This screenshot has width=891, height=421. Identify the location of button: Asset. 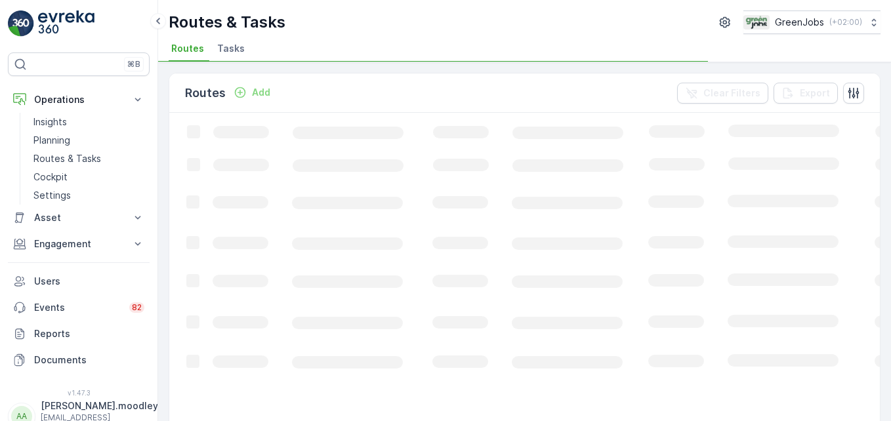
(79, 218).